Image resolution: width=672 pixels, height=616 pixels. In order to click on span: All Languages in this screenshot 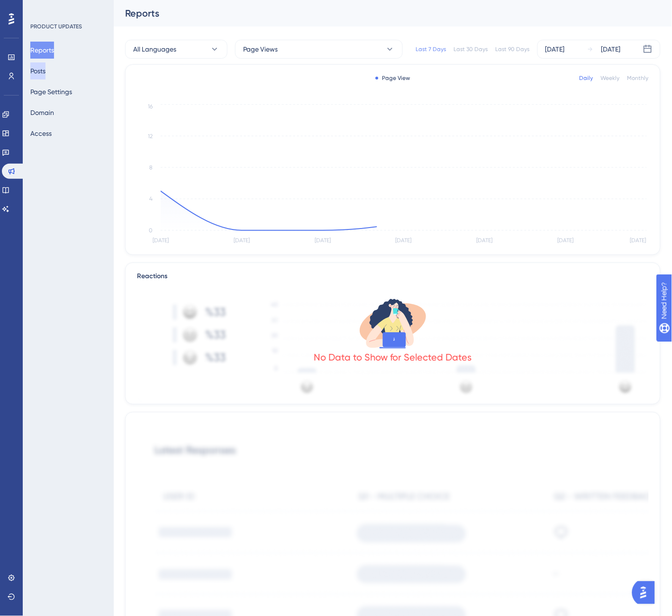, I will do `click(154, 49)`.